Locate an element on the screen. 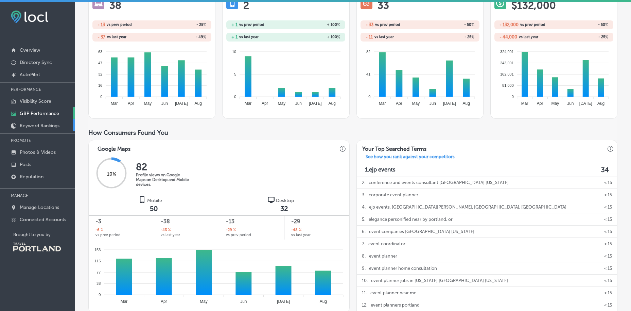 The width and height of the screenshot is (631, 311). p: Directory Sync is located at coordinates (36, 62).